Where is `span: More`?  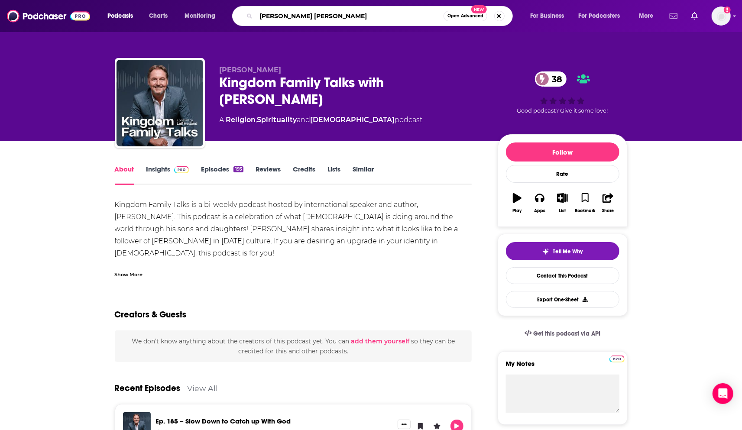
span: More is located at coordinates (647, 16).